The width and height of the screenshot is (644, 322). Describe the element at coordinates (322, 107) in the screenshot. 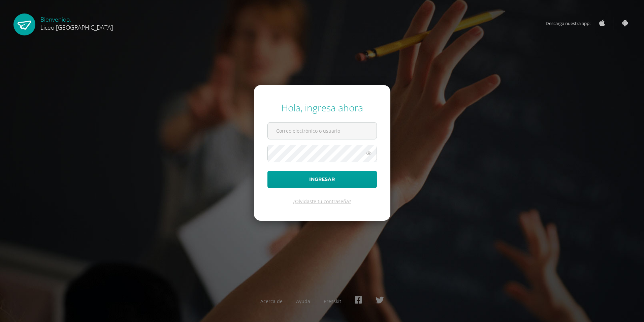

I see `div: Hola, ingresa ahora` at that location.